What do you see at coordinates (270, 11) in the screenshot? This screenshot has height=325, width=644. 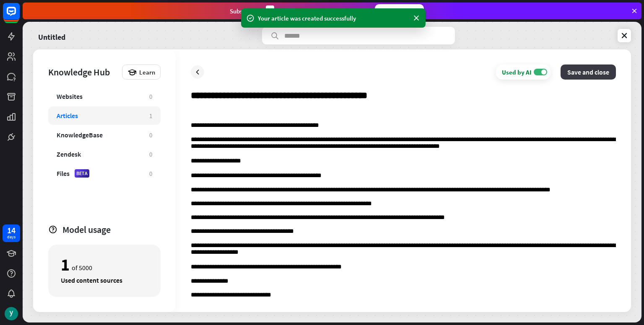 I see `div: 3` at bounding box center [270, 11].